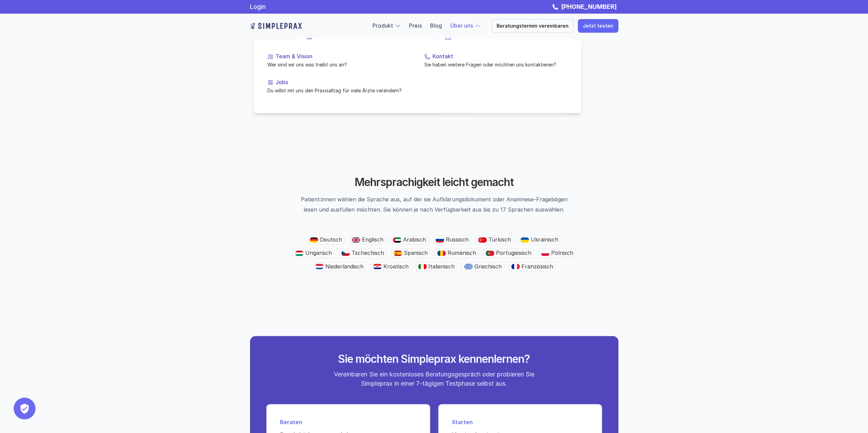 Image resolution: width=868 pixels, height=433 pixels. I want to click on a: Login, so click(258, 6).